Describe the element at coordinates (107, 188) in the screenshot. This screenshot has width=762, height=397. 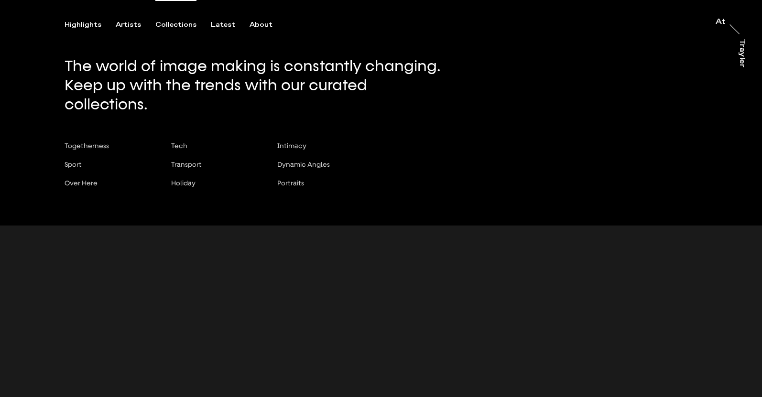
I see `button: Over Here` at that location.